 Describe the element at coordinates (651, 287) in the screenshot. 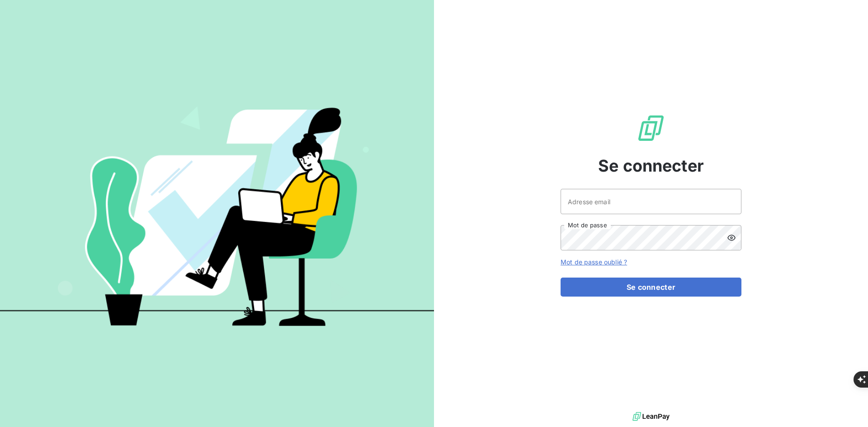

I see `button: Se connecter` at that location.